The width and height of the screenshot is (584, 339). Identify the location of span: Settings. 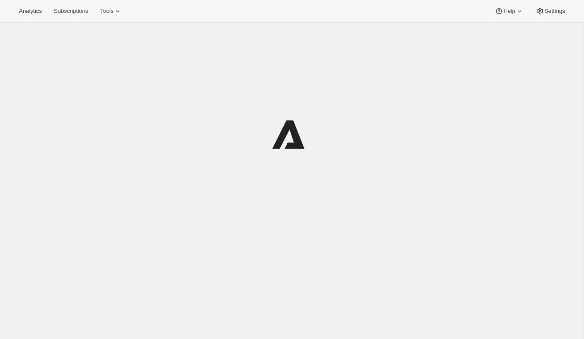
(555, 11).